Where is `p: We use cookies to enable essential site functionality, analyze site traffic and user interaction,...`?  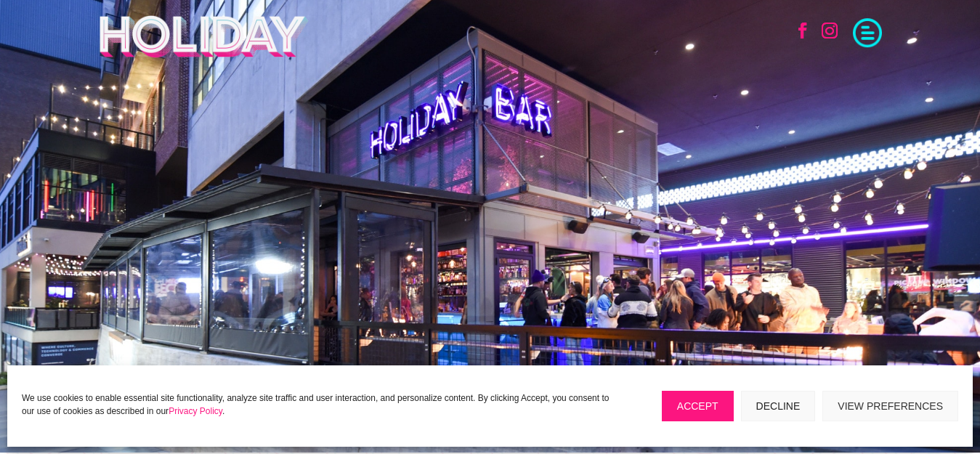 p: We use cookies to enable essential site functionality, analyze site traffic and user interaction,... is located at coordinates (316, 404).